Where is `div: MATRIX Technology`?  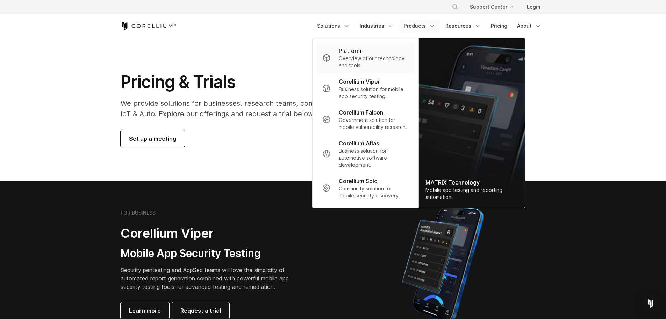 div: MATRIX Technology is located at coordinates (472, 182).